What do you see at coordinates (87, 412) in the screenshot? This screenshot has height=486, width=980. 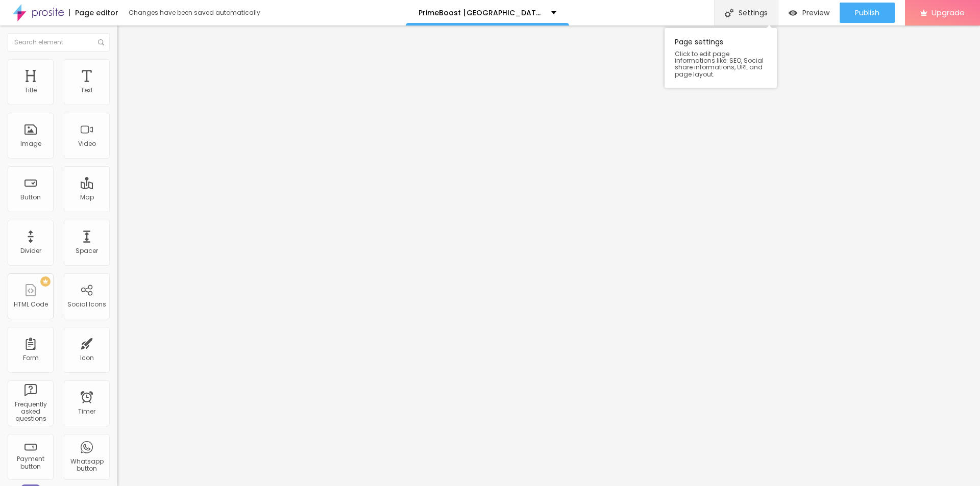 I see `div: Timer` at bounding box center [87, 412].